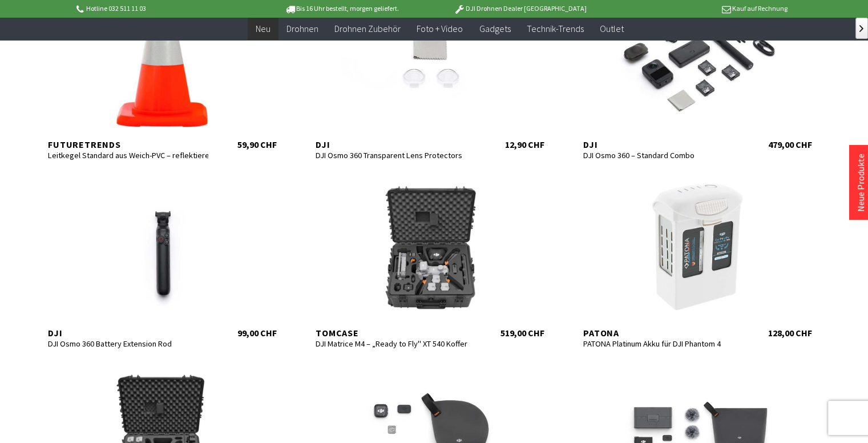  What do you see at coordinates (163, 9) in the screenshot?
I see `p: Hotline 032 511 11 03` at bounding box center [163, 9].